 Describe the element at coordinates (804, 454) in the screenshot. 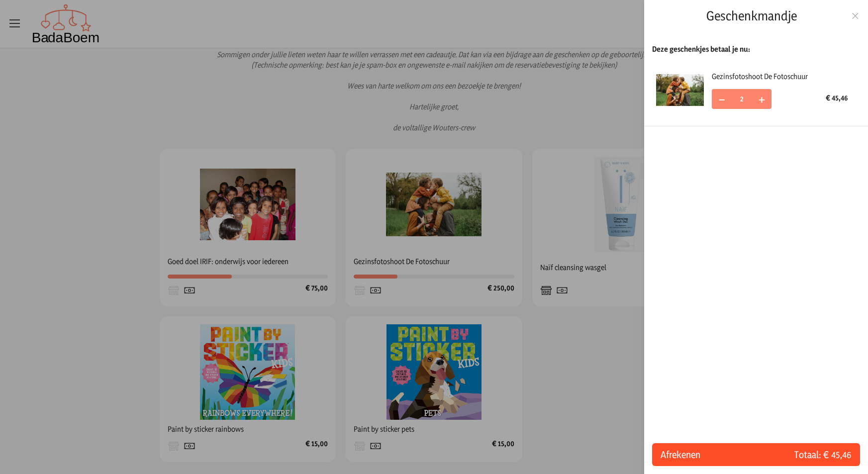

I see `span: Totaal: € 45,46` at that location.